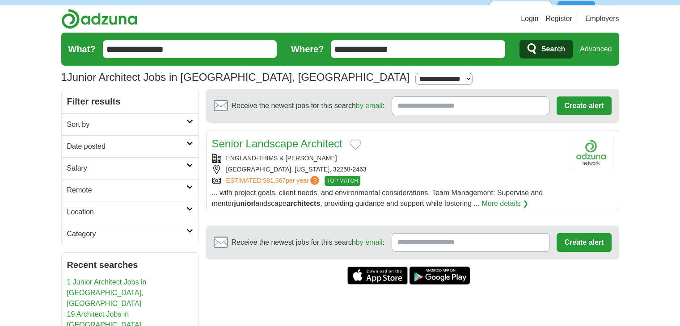  What do you see at coordinates (559, 19) in the screenshot?
I see `a: Register` at bounding box center [559, 19].